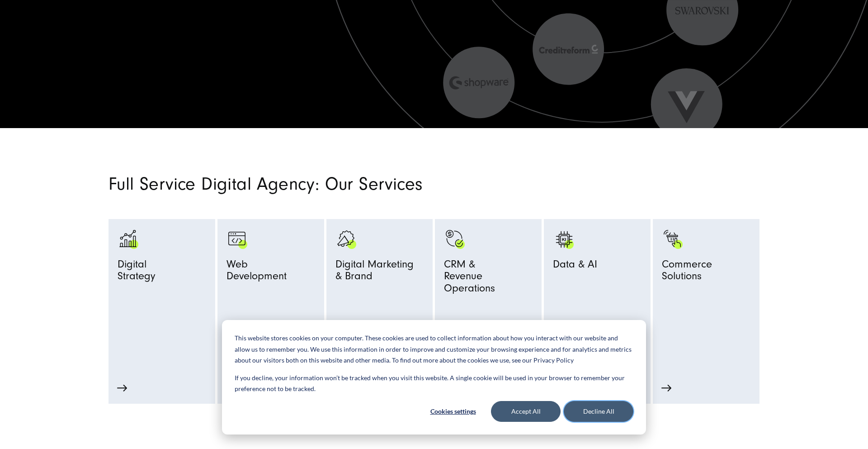 Image resolution: width=868 pixels, height=449 pixels. Describe the element at coordinates (374, 272) in the screenshot. I see `span: Digital Marketing & Brand` at that location.